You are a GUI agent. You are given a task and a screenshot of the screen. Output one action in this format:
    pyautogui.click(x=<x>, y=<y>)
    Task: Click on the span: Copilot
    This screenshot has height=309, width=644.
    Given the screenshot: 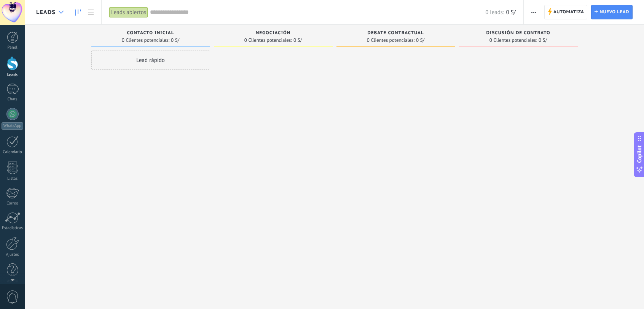 What is the action you would take?
    pyautogui.click(x=639, y=154)
    